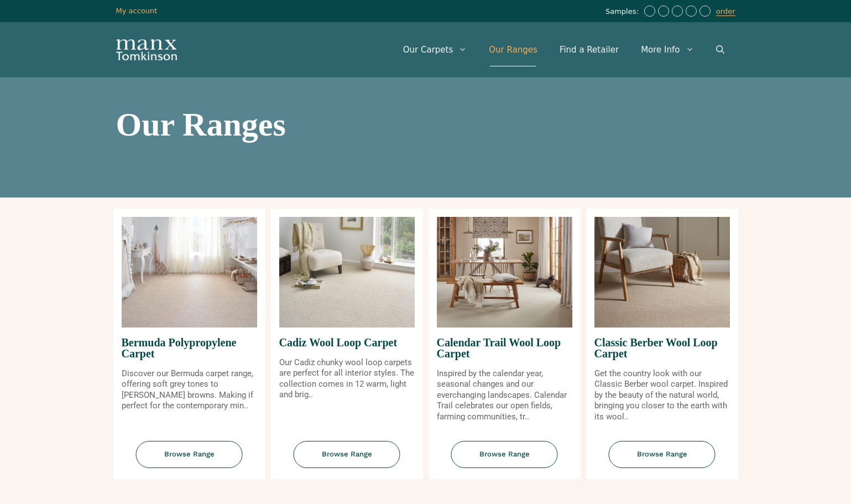  I want to click on a: My account, so click(137, 11).